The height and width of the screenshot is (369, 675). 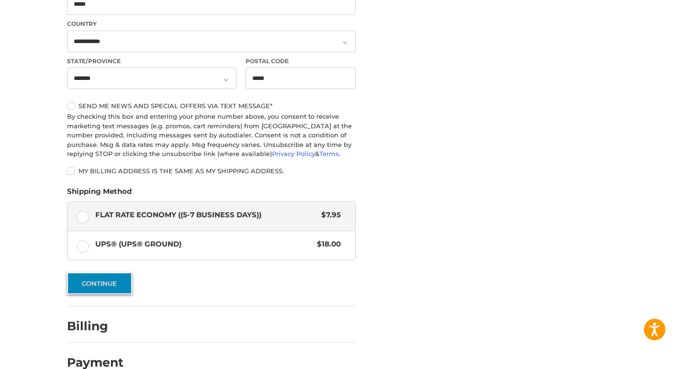 What do you see at coordinates (100, 283) in the screenshot?
I see `button: Continue` at bounding box center [100, 283].